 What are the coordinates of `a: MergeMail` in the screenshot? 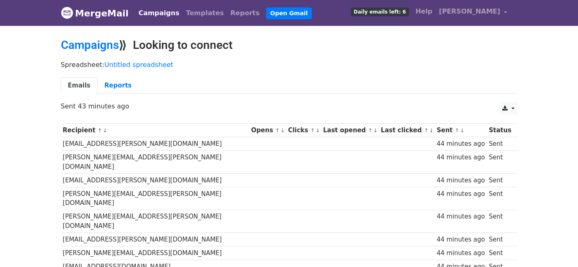 It's located at (95, 13).